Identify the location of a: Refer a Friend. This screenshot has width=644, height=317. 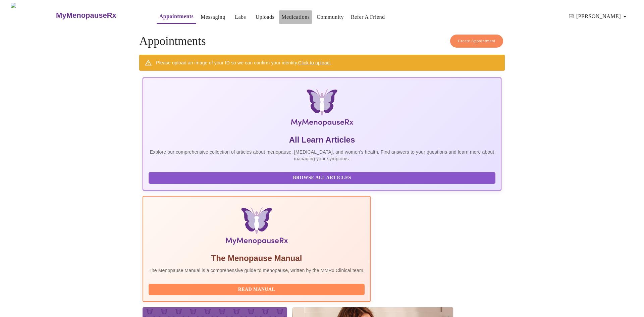
(368, 17).